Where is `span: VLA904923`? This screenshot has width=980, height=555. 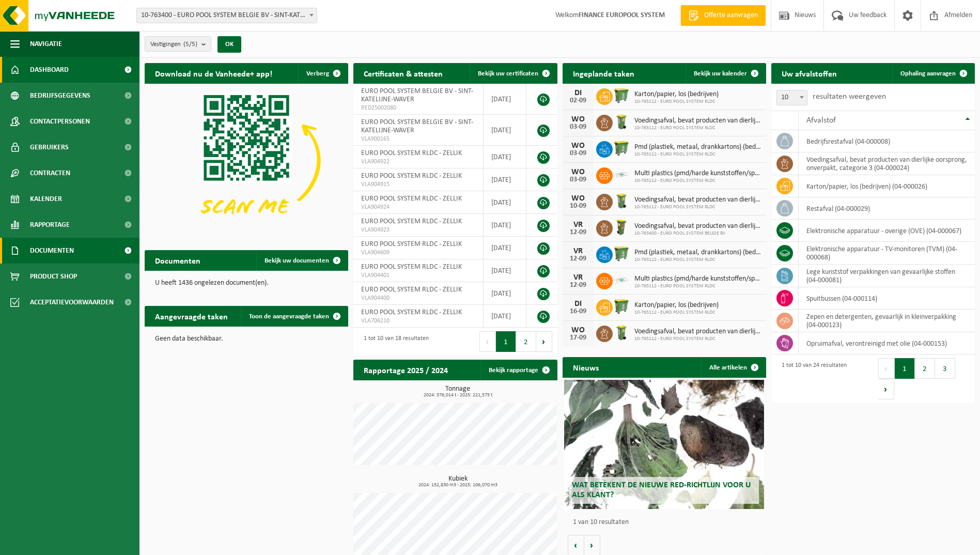
span: VLA904923 is located at coordinates (418, 230).